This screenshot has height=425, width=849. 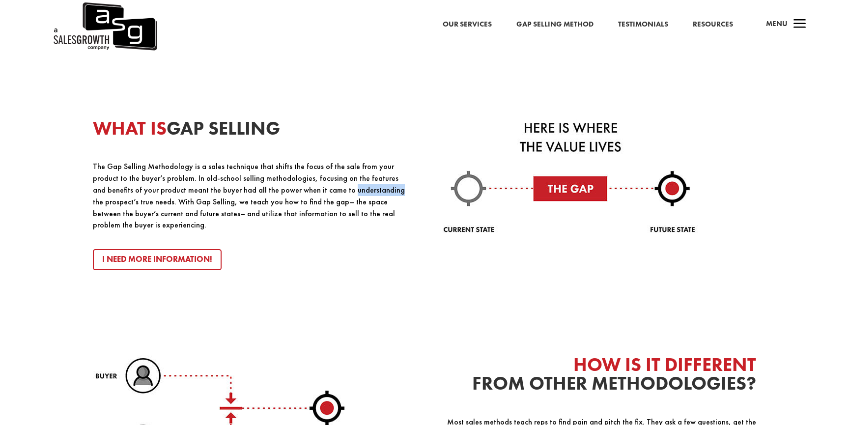 I want to click on a: Resources, so click(x=713, y=25).